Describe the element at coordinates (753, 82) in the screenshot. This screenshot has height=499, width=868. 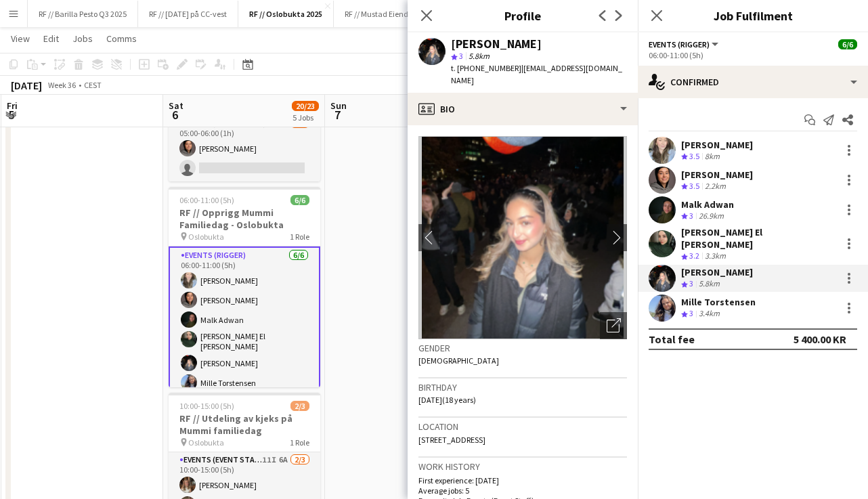
I see `div: Confirmed` at that location.